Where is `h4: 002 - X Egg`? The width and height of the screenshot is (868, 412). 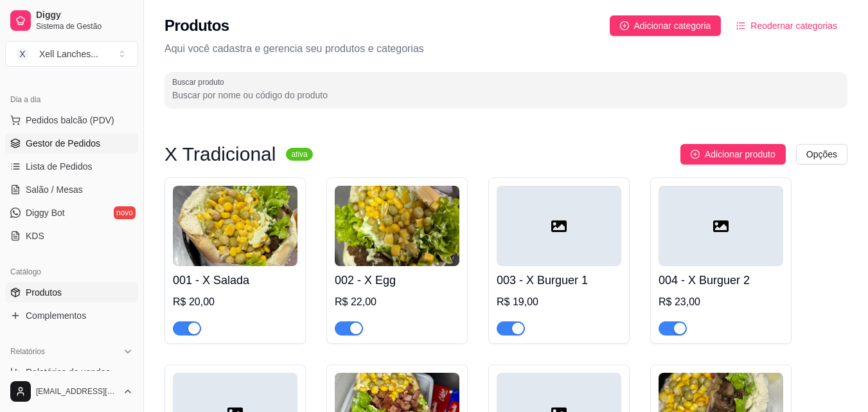 h4: 002 - X Egg is located at coordinates (397, 281).